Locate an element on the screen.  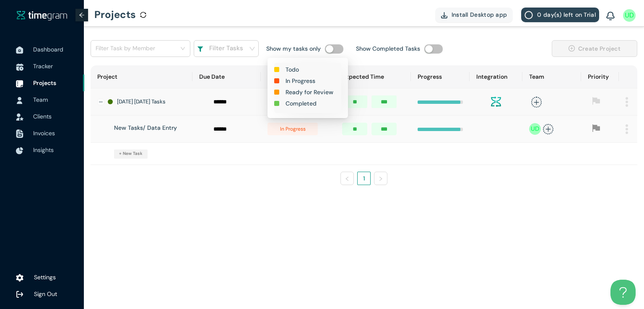
span: left is located at coordinates (347, 179).